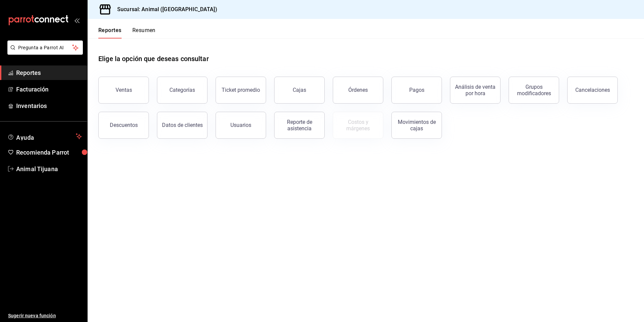 Image resolution: width=644 pixels, height=322 pixels. What do you see at coordinates (534, 90) in the screenshot?
I see `div: Grupos modificadores` at bounding box center [534, 90].